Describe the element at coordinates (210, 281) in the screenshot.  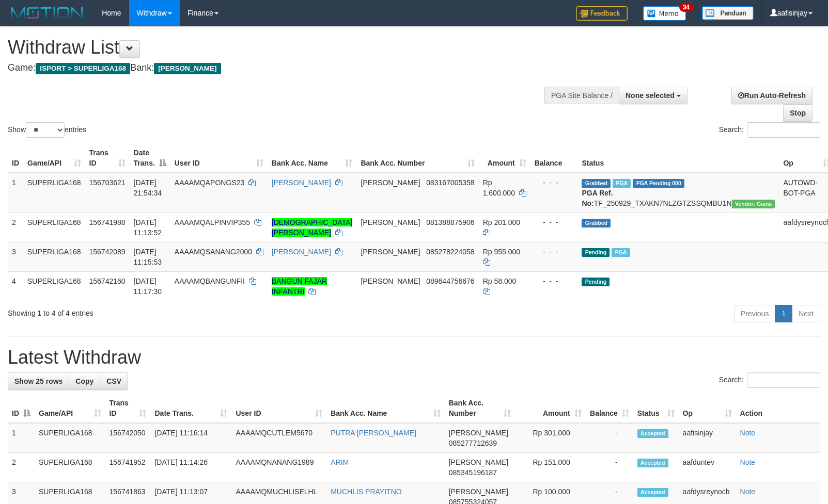
I see `span: AAAAMQBANGUNFII` at that location.